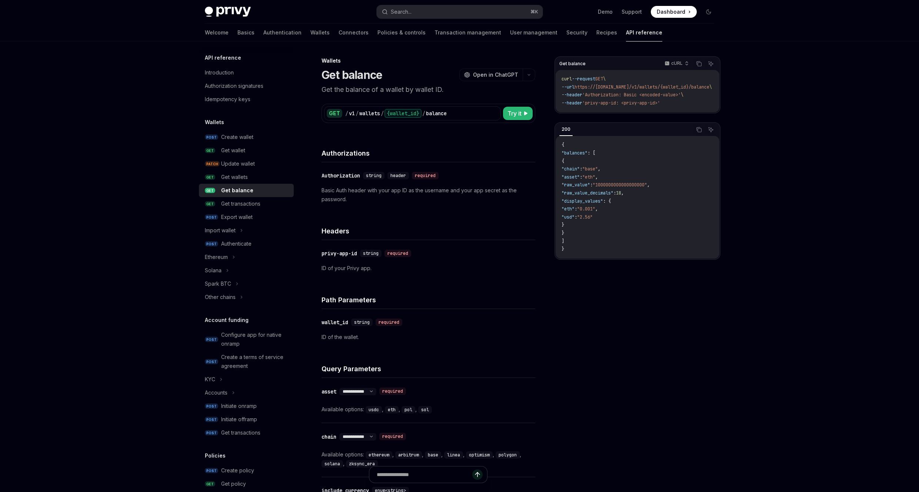 The width and height of the screenshot is (919, 492). What do you see at coordinates (246, 244) in the screenshot?
I see `a: POSTAuthenticate` at bounding box center [246, 244].